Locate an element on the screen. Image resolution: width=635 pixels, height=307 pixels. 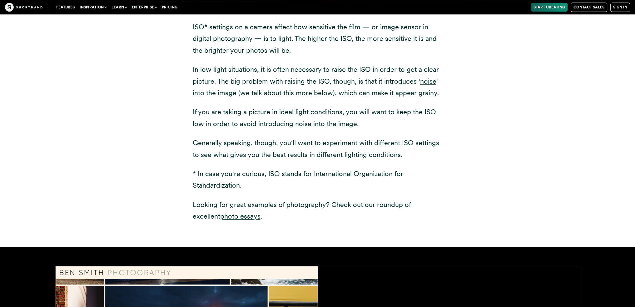
a: Sign in is located at coordinates (620, 7).